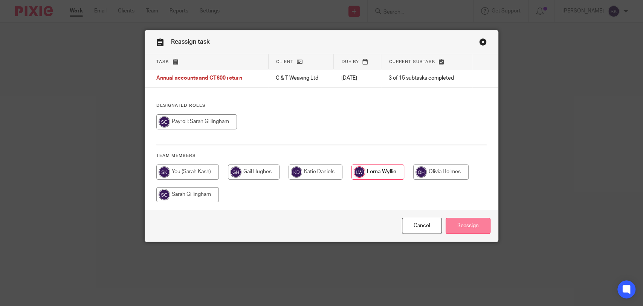 The image size is (643, 306). Describe the element at coordinates (285, 61) in the screenshot. I see `span: Client` at that location.